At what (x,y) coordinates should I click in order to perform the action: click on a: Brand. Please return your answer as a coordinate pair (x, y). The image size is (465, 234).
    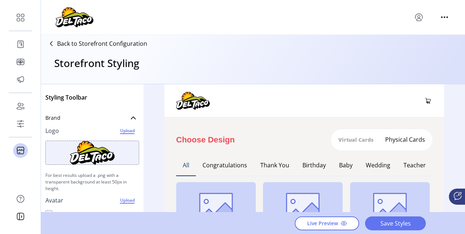
    Looking at the image, I should click on (92, 118).